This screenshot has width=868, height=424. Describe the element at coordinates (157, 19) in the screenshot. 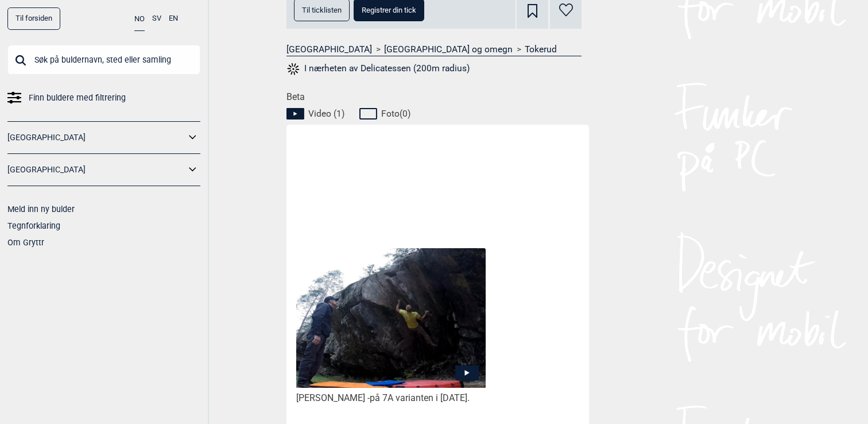

I see `button: SV` at that location.